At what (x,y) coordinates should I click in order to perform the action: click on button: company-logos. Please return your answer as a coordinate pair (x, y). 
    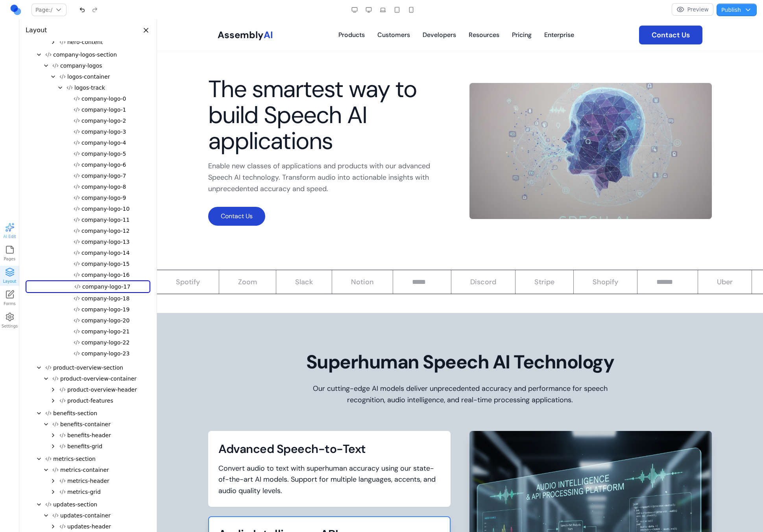
    Looking at the image, I should click on (100, 65).